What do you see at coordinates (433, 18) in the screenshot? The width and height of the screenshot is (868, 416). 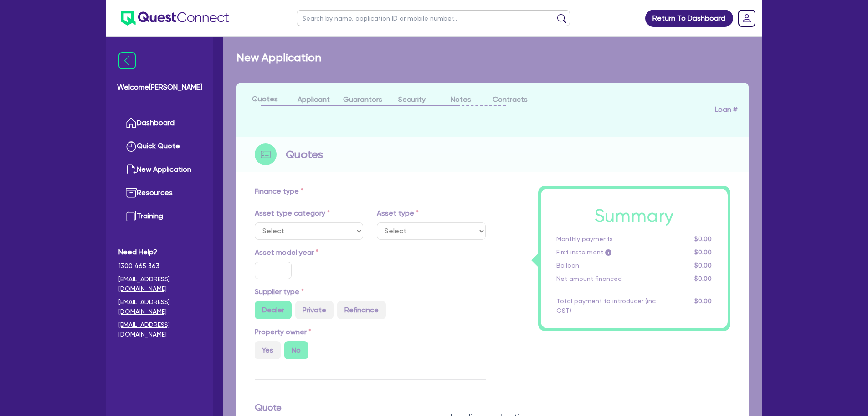 I see `input: Search by name, application ID or mobile number...` at bounding box center [433, 18].